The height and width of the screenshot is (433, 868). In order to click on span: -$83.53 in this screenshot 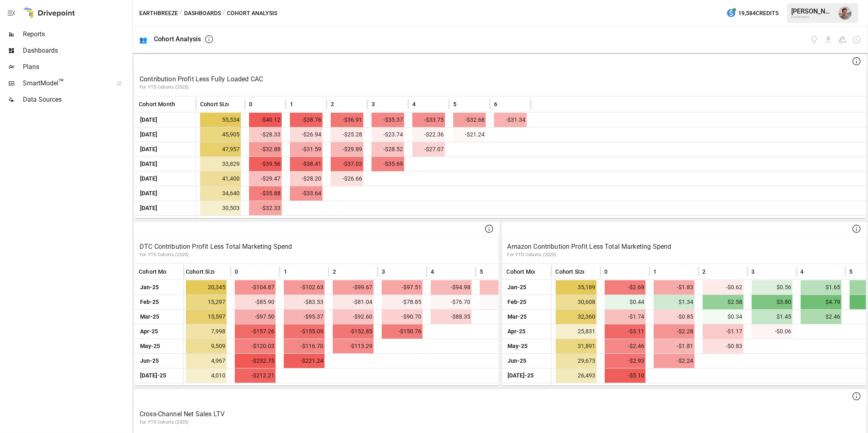, I will do `click(305, 302)`.